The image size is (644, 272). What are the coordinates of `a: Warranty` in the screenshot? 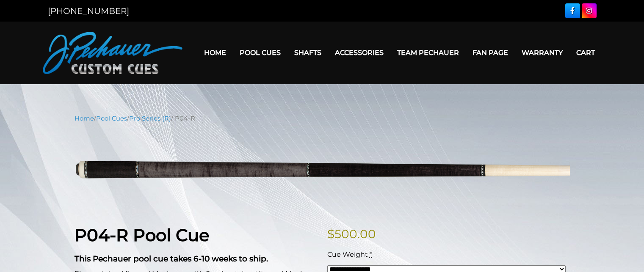 It's located at (542, 52).